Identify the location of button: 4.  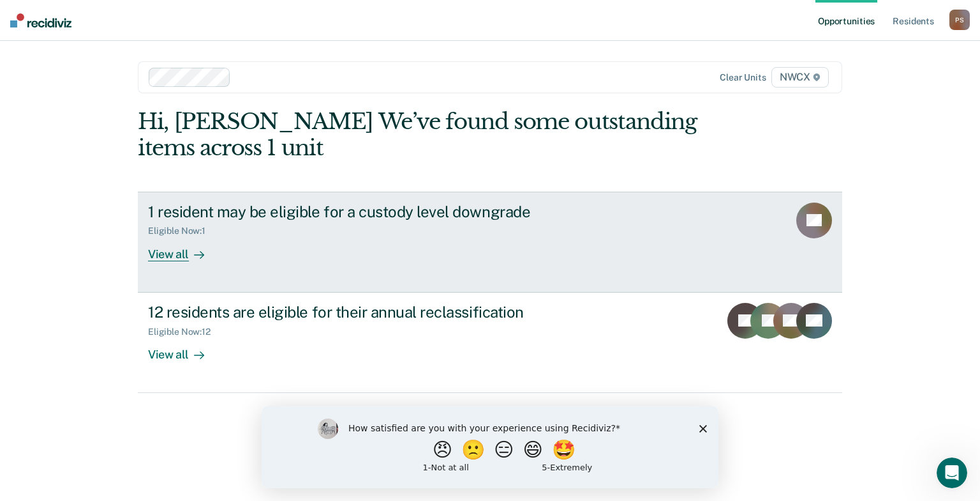
(272, 44).